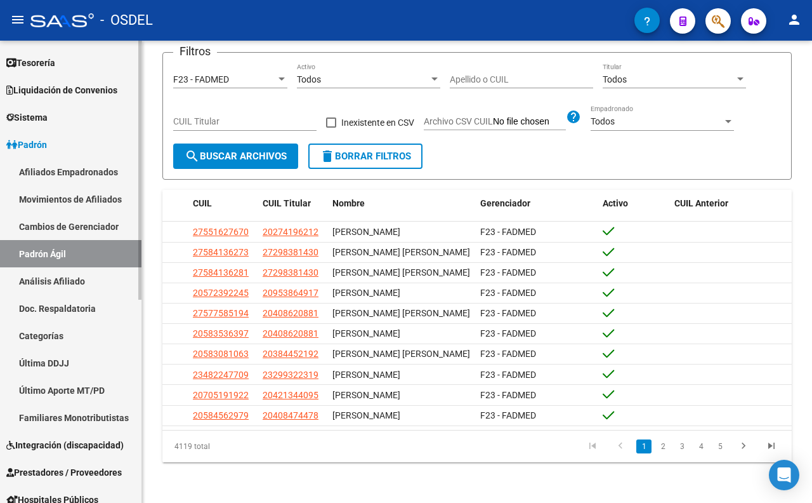  What do you see at coordinates (235, 156) in the screenshot?
I see `span: Buscar Archivos` at bounding box center [235, 156].